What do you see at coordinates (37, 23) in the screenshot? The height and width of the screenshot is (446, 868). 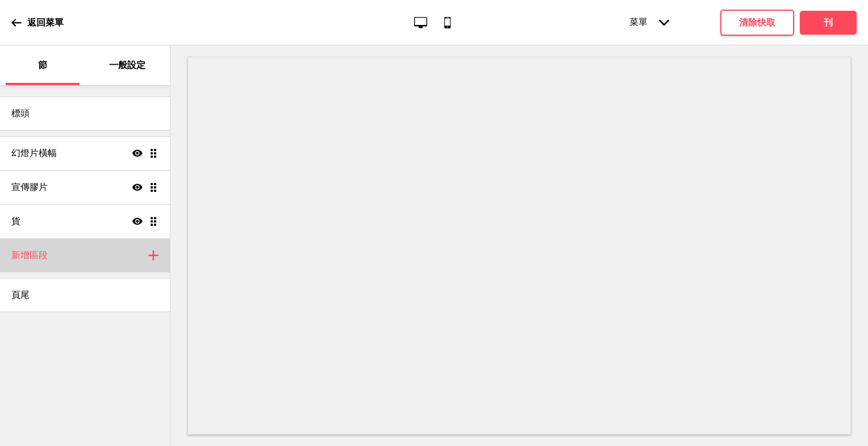 I see `a: 返回菜單` at bounding box center [37, 23].